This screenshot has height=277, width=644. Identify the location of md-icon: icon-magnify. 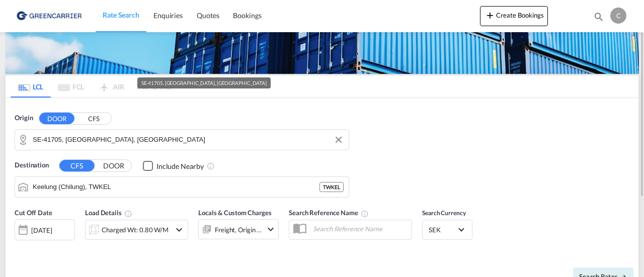
(599, 17).